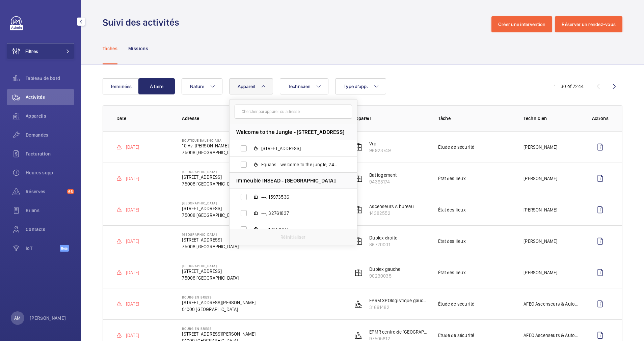  I want to click on p: 14382552, so click(391, 214).